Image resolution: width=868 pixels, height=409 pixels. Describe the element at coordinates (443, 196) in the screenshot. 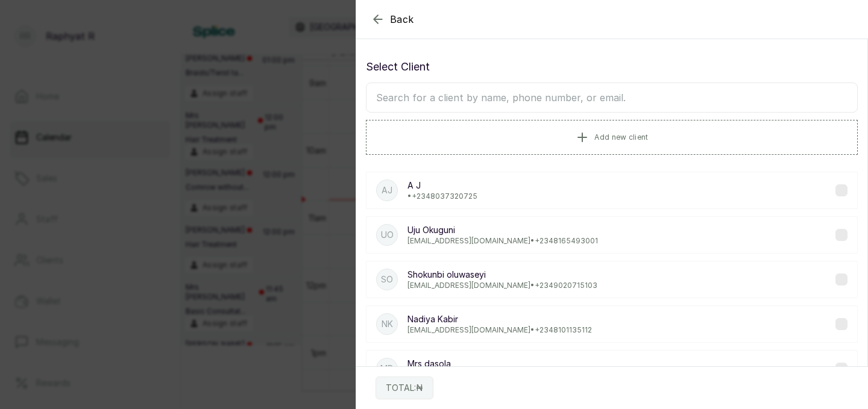

I see `p: • +234 8037320725` at that location.